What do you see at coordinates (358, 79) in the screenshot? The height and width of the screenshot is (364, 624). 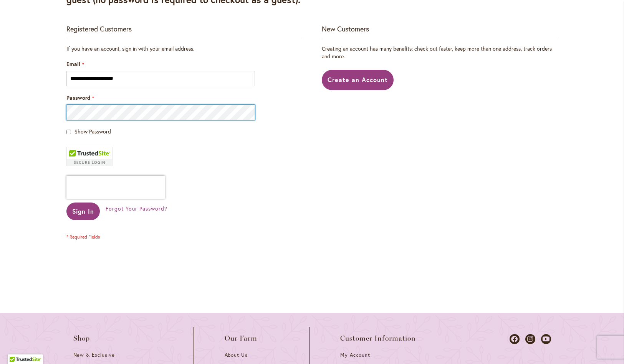 I see `span: Create an Account` at bounding box center [358, 79].